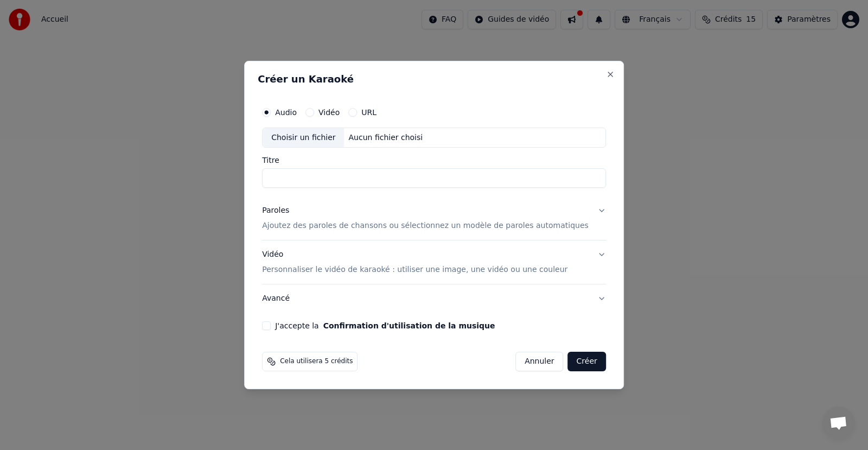  What do you see at coordinates (434, 79) in the screenshot?
I see `h2: Créer un Karaoké` at bounding box center [434, 79].